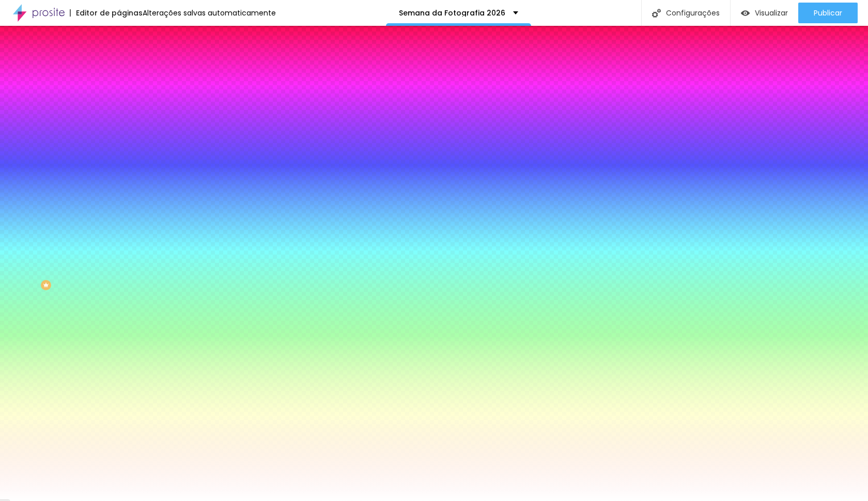 The width and height of the screenshot is (868, 501). I want to click on button: Publicar, so click(827, 13).